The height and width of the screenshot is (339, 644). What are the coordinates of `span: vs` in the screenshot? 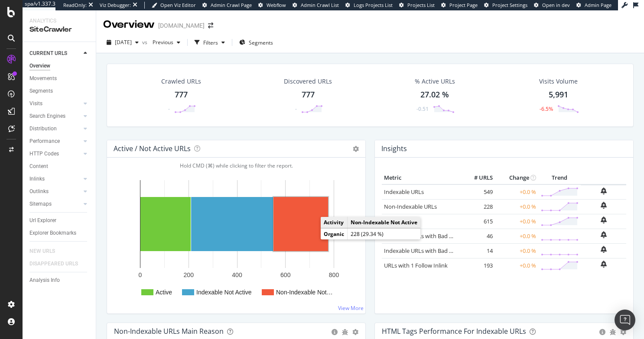 It's located at (146, 42).